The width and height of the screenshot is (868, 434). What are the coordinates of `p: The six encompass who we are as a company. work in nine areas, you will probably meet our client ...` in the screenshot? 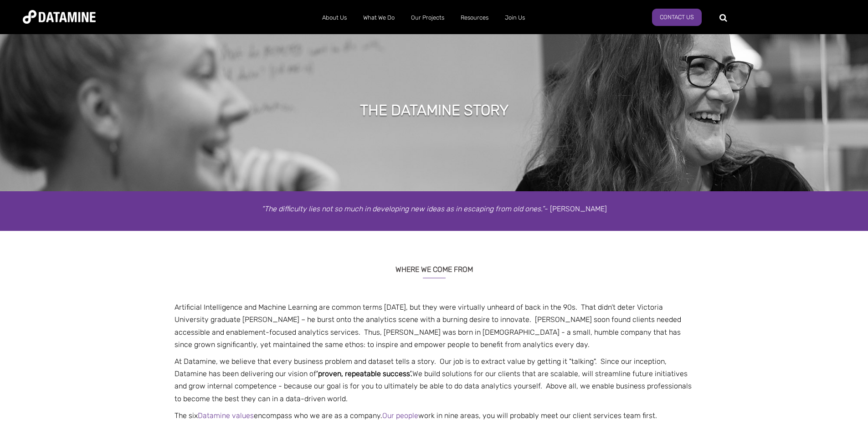 It's located at (434, 415).